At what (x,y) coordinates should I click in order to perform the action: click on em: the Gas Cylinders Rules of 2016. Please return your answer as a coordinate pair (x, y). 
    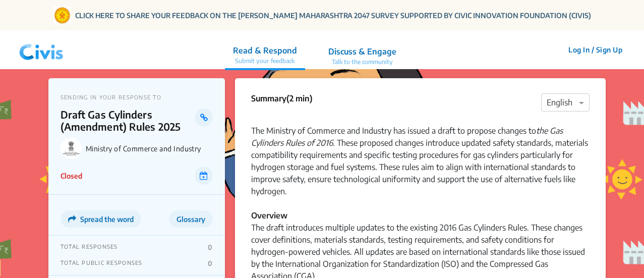
    Looking at the image, I should click on (407, 137).